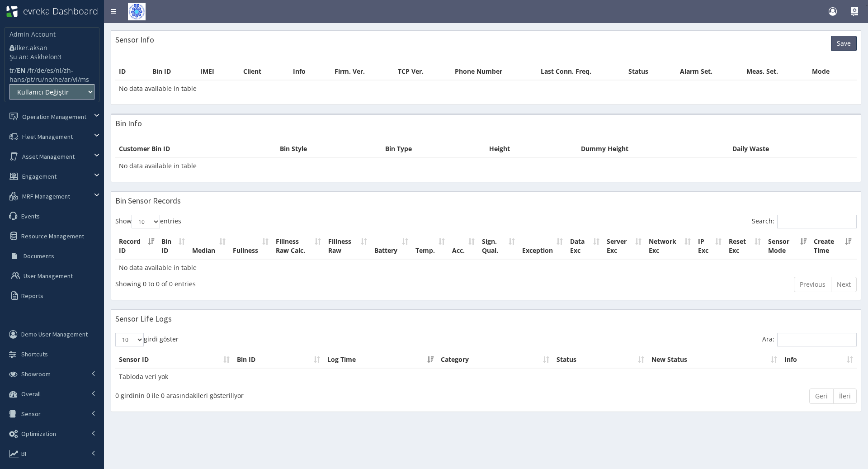 This screenshot has width=868, height=469. I want to click on th: Median: activate to sort column ascending, so click(209, 246).